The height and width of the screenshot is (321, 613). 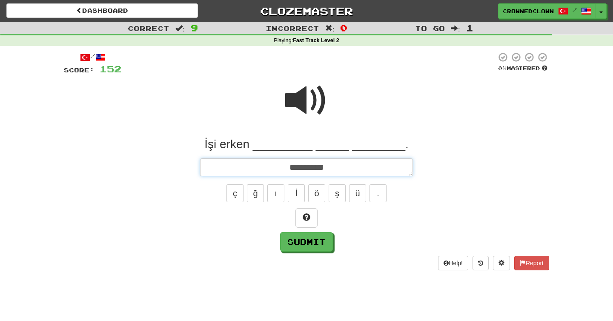 I want to click on button: Hint!, so click(x=306, y=218).